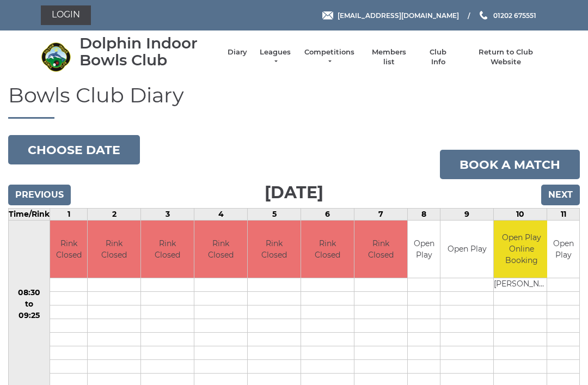  Describe the element at coordinates (114, 214) in the screenshot. I see `td: 2` at that location.